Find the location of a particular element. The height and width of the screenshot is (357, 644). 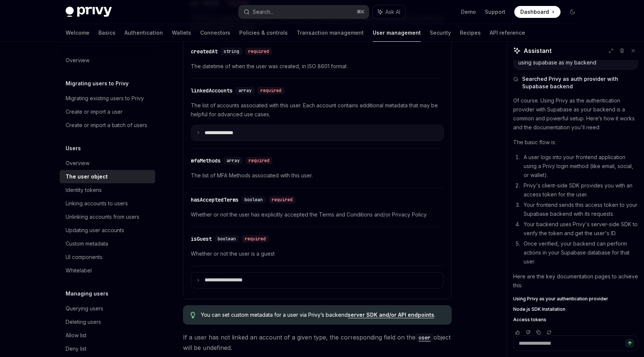

p: Of course. Using Privy as the authentication provider with Supabase as your backend is a common a... is located at coordinates (576, 114).